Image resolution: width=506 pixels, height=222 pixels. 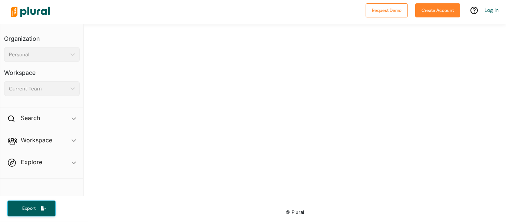 What do you see at coordinates (437, 10) in the screenshot?
I see `a: Create Account` at bounding box center [437, 10].